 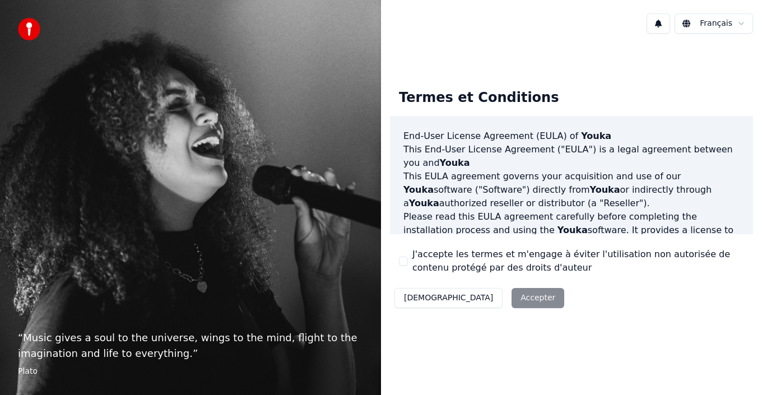 What do you see at coordinates (571, 190) in the screenshot?
I see `p: This EULA agreement governs your acquisition and use of our software ("Software") directly from o...` at bounding box center [571, 190].